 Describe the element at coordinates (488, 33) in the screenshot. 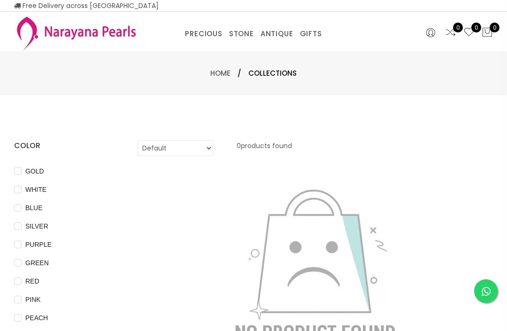

I see `button: 0` at that location.